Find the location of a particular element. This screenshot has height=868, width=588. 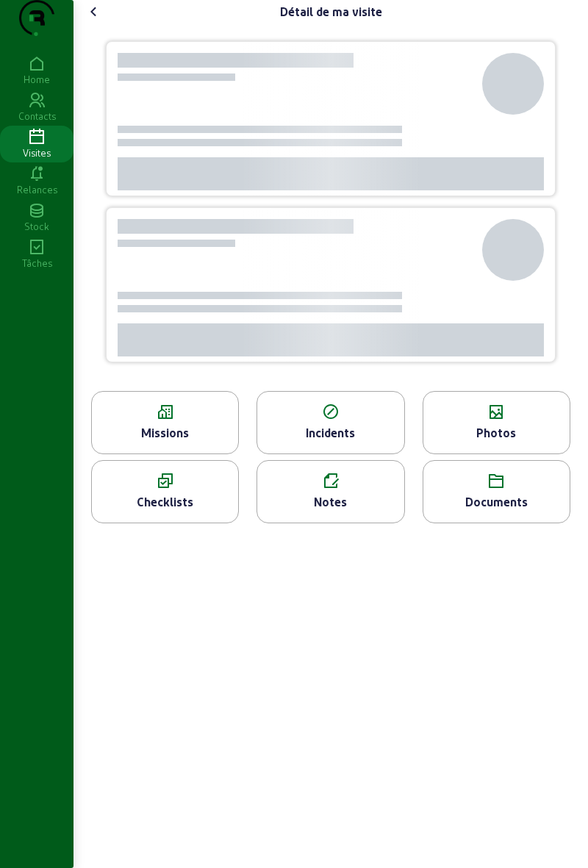

div: Notes is located at coordinates (330, 502).